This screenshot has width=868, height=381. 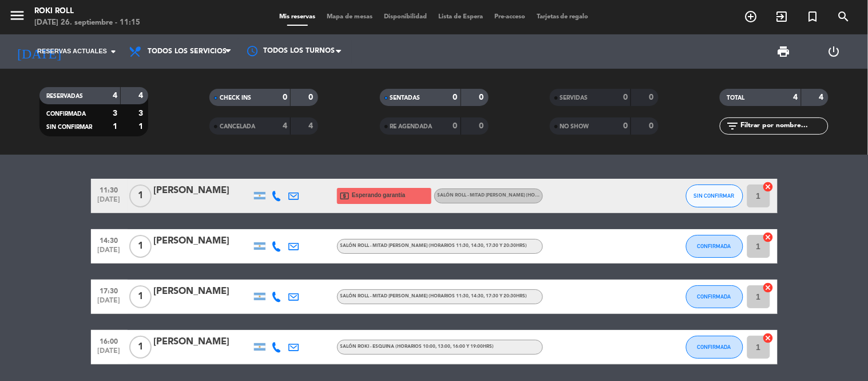 I want to click on span: Esperando garantía, so click(x=378, y=195).